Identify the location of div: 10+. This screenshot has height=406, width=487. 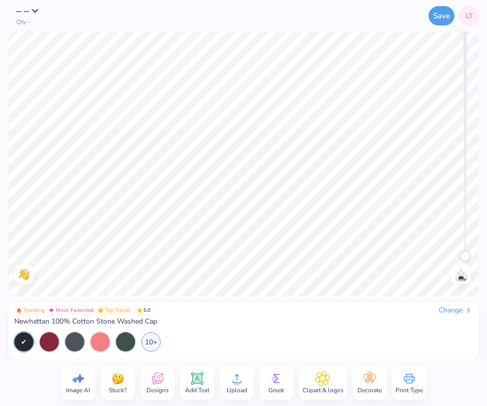
(151, 342).